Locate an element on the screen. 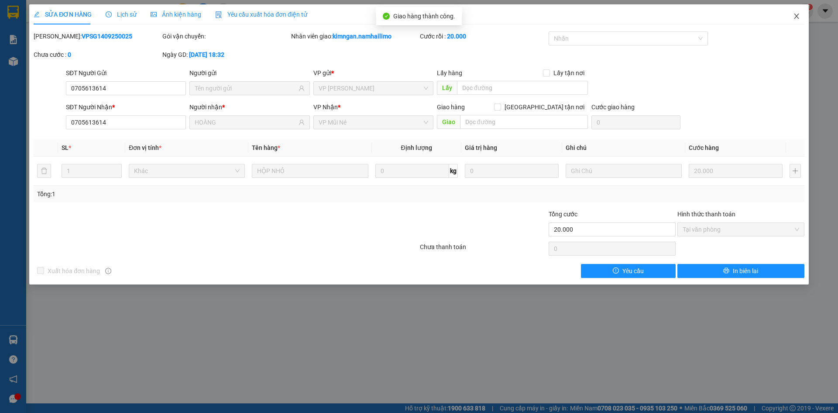 This screenshot has height=413, width=838. span: In biên lai is located at coordinates (746, 271).